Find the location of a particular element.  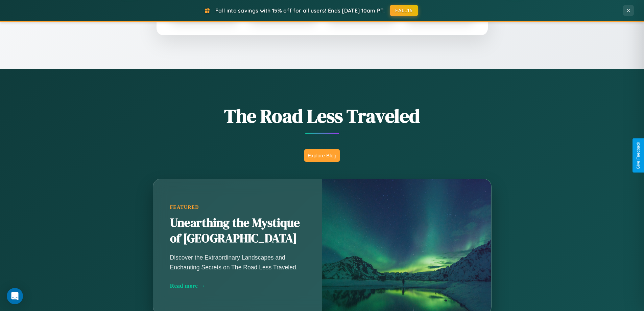

p: Discover the Extraordinary Landscapes and Enchanting Secrets on The Road Less Traveled. is located at coordinates (238, 262).